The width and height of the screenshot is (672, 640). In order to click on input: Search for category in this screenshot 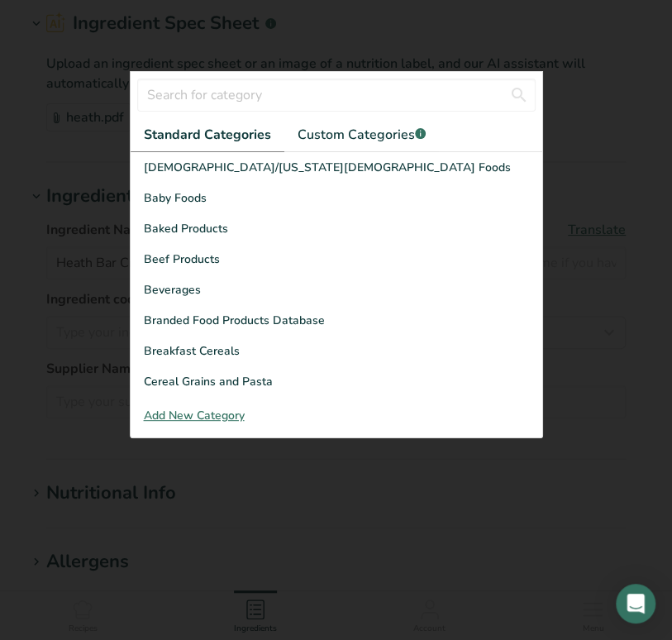, I will do `click(336, 95)`.